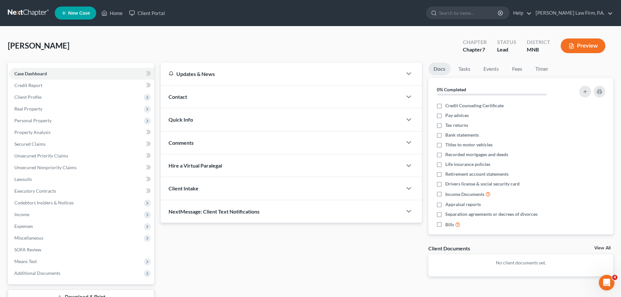 Image resolution: width=621 pixels, height=297 pixels. I want to click on a: Property Analysis, so click(81, 132).